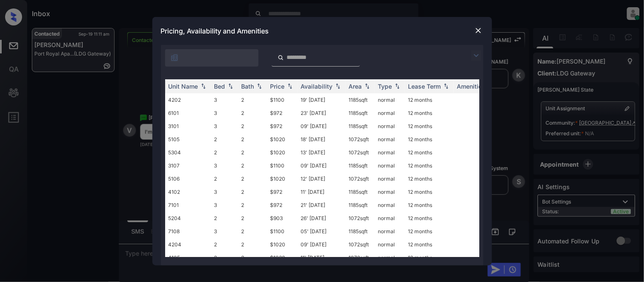 The width and height of the screenshot is (644, 282). What do you see at coordinates (188, 179) in the screenshot?
I see `td: 5106` at bounding box center [188, 179].